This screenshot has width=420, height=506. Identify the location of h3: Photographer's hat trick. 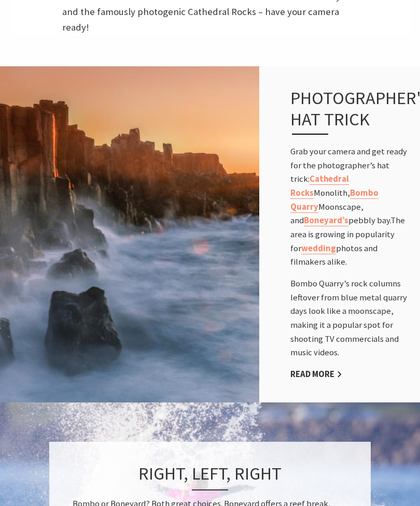
(343, 111).